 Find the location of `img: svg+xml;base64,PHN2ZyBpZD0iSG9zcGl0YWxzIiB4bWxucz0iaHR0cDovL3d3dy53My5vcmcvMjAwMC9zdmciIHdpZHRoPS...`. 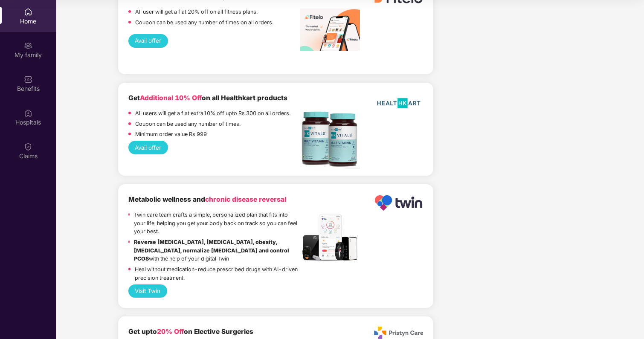

img: svg+xml;base64,PHN2ZyBpZD0iSG9zcGl0YWxzIiB4bWxucz0iaHR0cDovL3d3dy53My5vcmcvMjAwMC9zdmciIHdpZHRoPS... is located at coordinates (28, 113).